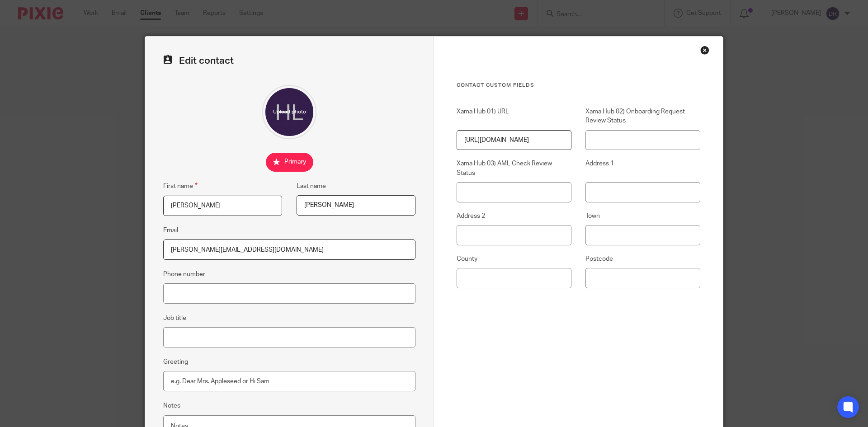 This screenshot has height=427, width=868. What do you see at coordinates (514, 258) in the screenshot?
I see `label: County` at bounding box center [514, 258].